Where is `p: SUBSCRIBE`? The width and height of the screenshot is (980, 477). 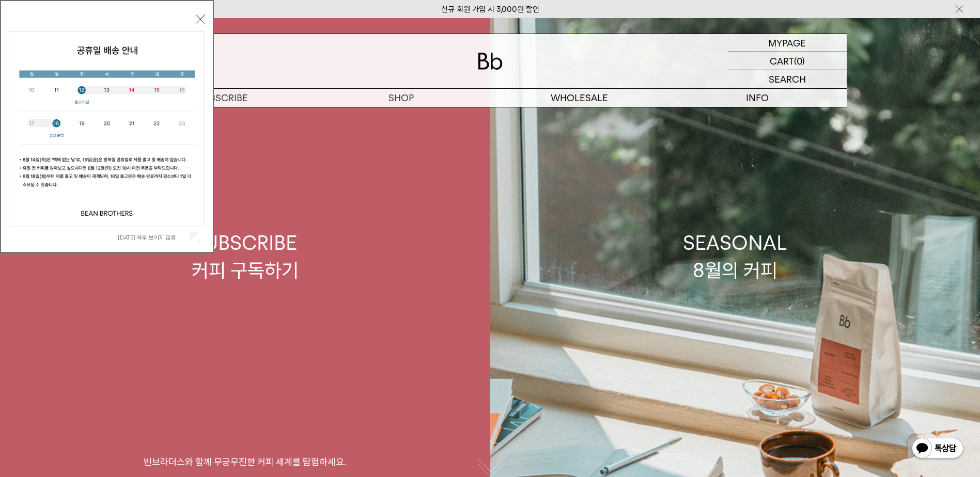
p: SUBSCRIBE is located at coordinates (223, 97).